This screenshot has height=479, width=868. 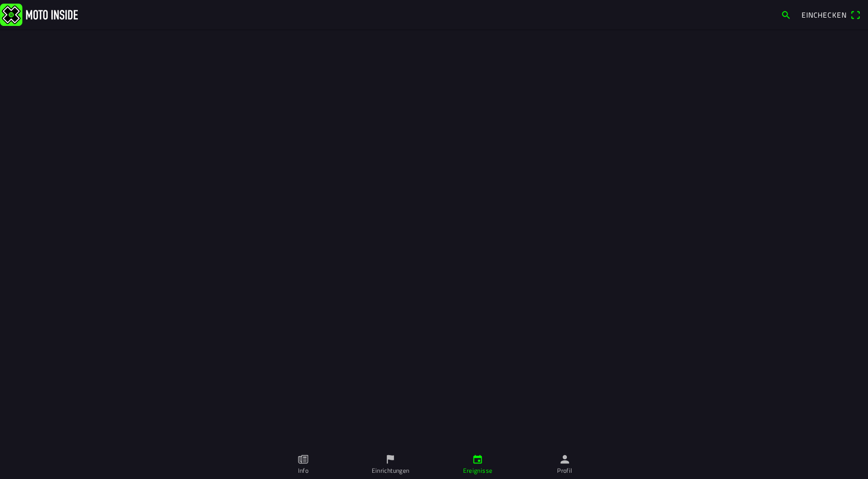 What do you see at coordinates (565, 460) in the screenshot?
I see `ion-icon: person` at bounding box center [565, 460].